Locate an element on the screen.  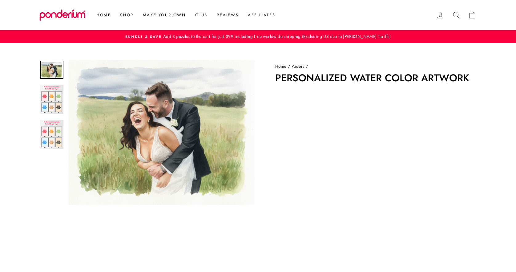
a: Shop is located at coordinates (127, 15).